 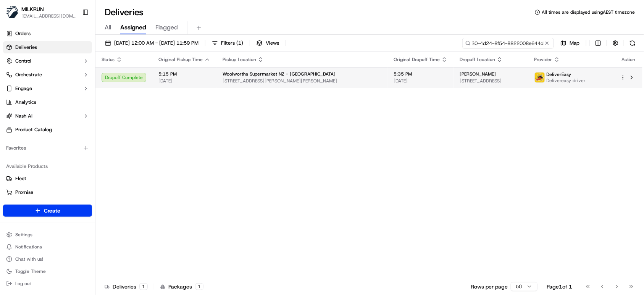 I want to click on button: Settings, so click(x=47, y=235).